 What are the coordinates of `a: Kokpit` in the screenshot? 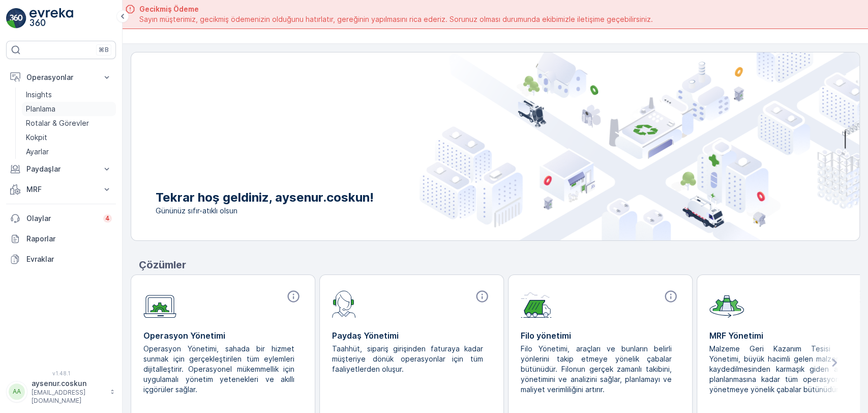 It's located at (69, 138).